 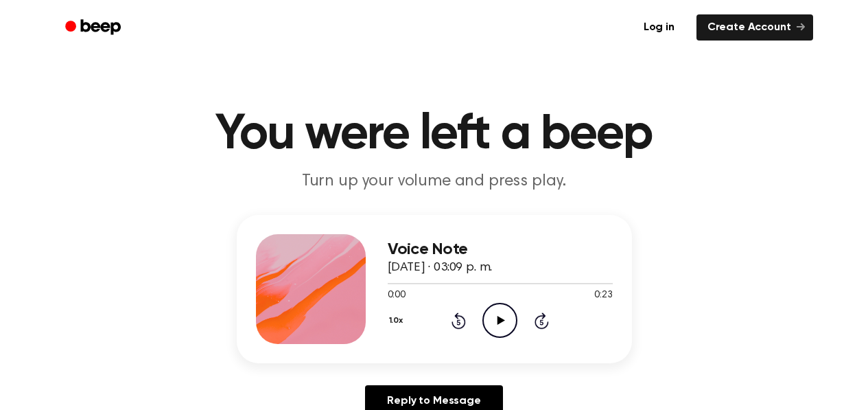 What do you see at coordinates (658, 27) in the screenshot?
I see `a: Log in` at bounding box center [658, 27].